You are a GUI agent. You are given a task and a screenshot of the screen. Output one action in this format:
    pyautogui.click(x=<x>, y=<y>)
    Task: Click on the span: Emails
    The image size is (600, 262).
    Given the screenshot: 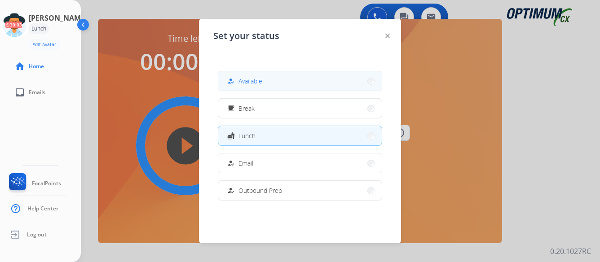 What is the action you would take?
    pyautogui.click(x=37, y=93)
    